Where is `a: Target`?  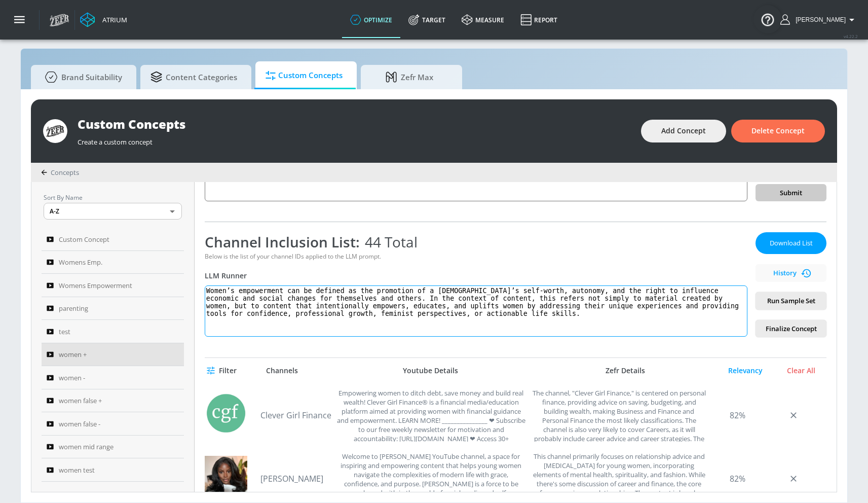
a: Target is located at coordinates (426, 20).